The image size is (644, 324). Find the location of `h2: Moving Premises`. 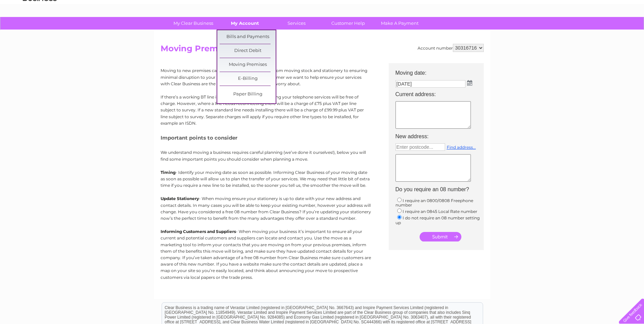

h2: Moving Premises is located at coordinates (322, 50).